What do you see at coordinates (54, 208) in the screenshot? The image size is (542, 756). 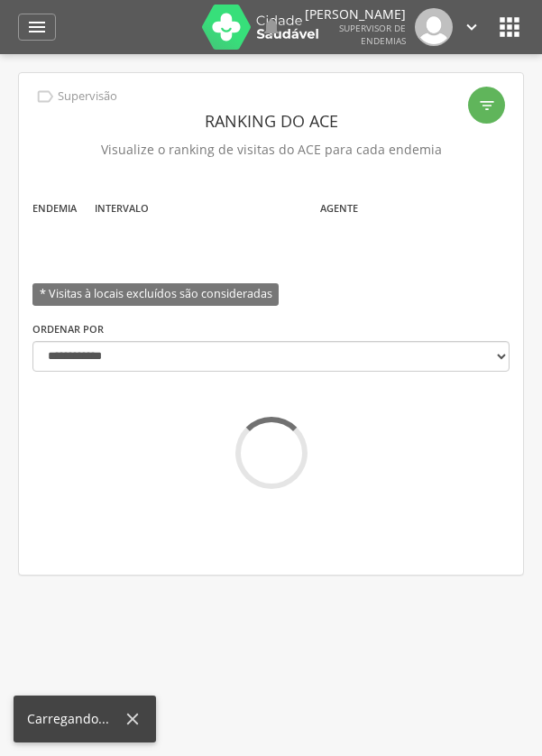 I see `label: Endemia` at bounding box center [54, 208].